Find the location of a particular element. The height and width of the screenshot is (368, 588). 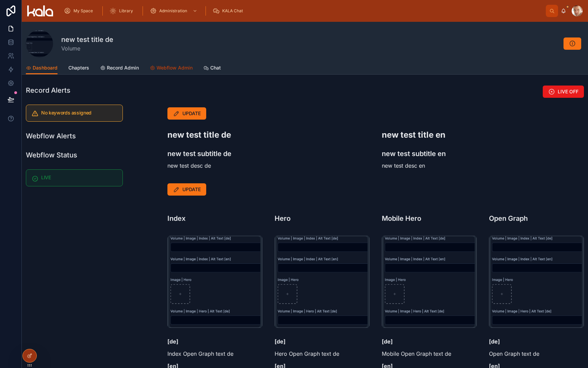

span: Dashboard is located at coordinates (45, 68).